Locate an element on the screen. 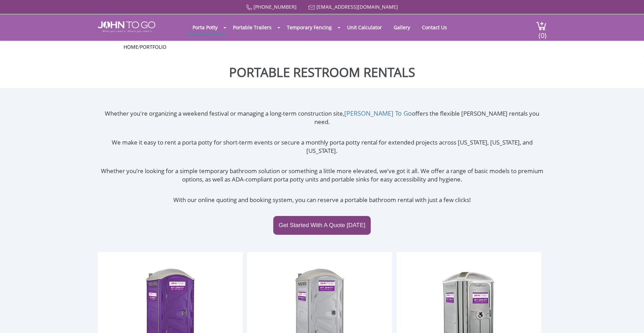 The height and width of the screenshot is (333, 644). a: Contact Us is located at coordinates (434, 27).